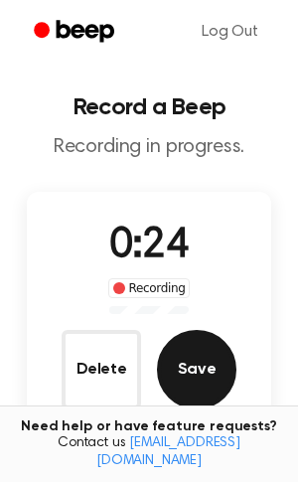  Describe the element at coordinates (229, 32) in the screenshot. I see `a: Log Out` at that location.